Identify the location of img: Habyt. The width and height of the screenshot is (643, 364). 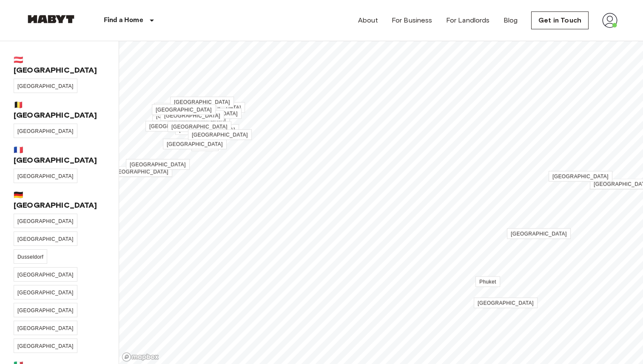
(51, 19).